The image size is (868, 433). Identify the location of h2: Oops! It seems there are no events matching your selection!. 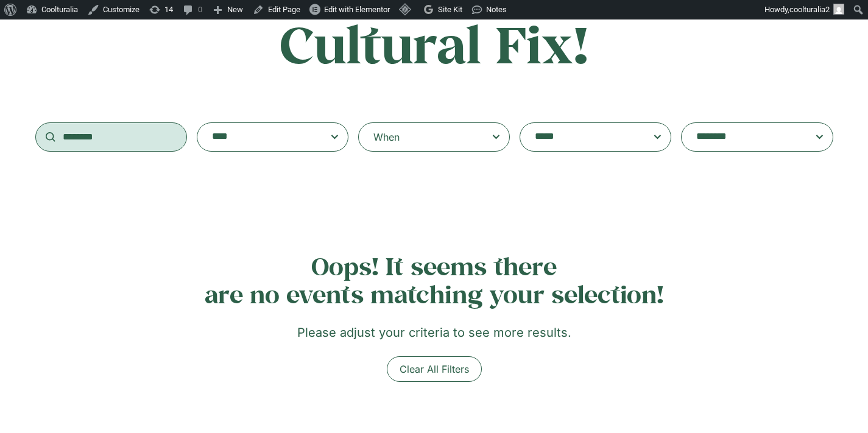
(435, 281).